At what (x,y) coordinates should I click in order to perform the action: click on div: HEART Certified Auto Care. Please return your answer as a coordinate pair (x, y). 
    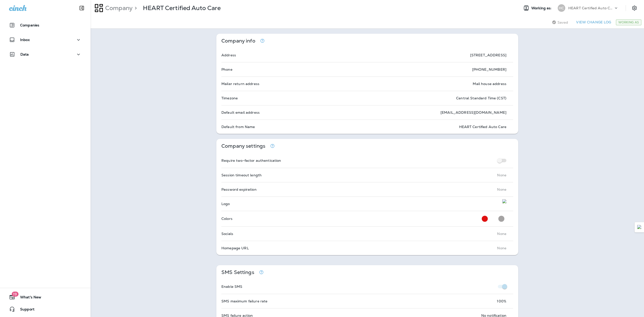
    Looking at the image, I should click on (182, 8).